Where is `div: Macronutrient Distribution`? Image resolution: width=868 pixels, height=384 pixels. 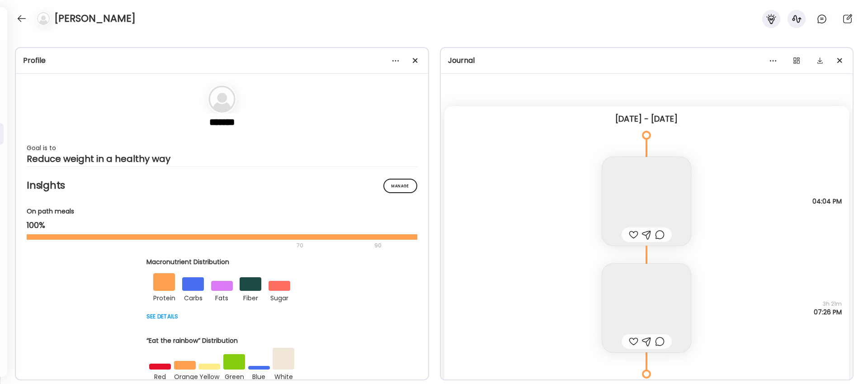
div: Macronutrient Distribution is located at coordinates (222, 262).